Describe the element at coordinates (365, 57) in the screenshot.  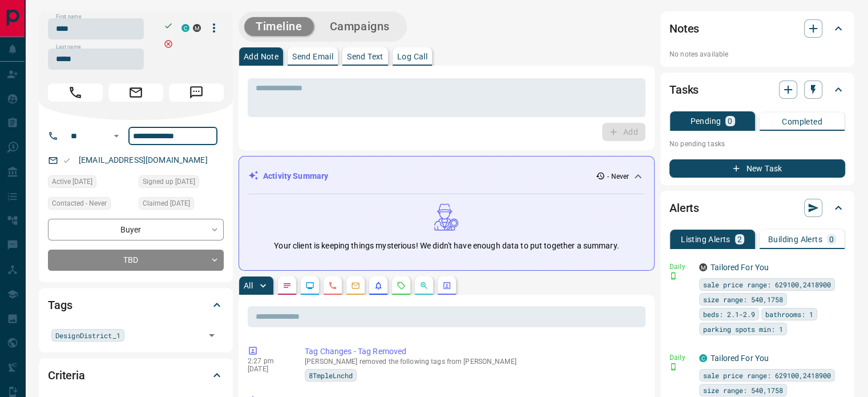
I see `p: Send Text` at that location.